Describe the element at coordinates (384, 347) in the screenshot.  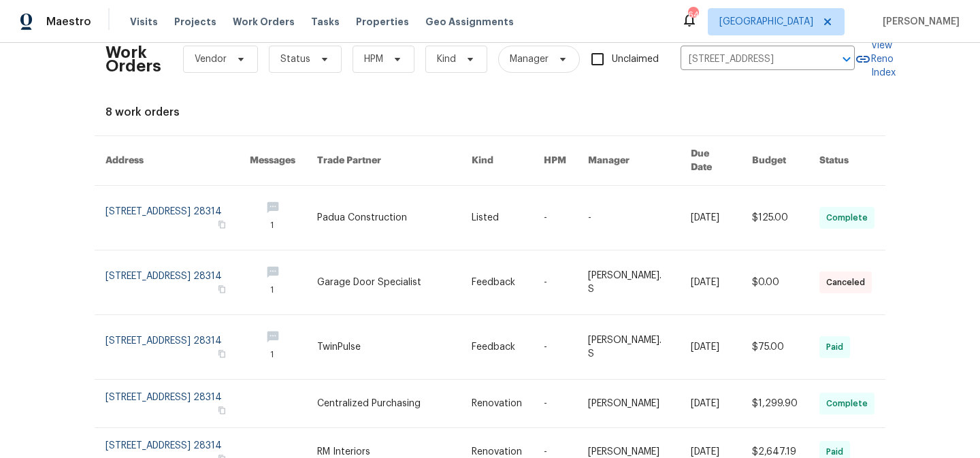
I see `td: TwinPulse` at that location.